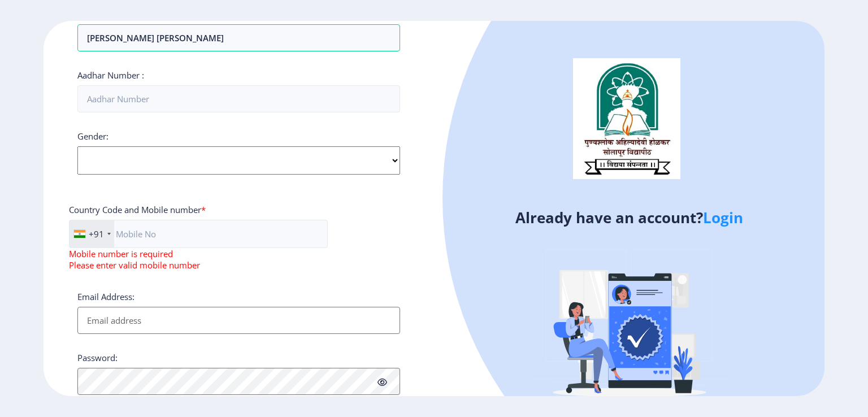  I want to click on input: Full Name, so click(238, 38).